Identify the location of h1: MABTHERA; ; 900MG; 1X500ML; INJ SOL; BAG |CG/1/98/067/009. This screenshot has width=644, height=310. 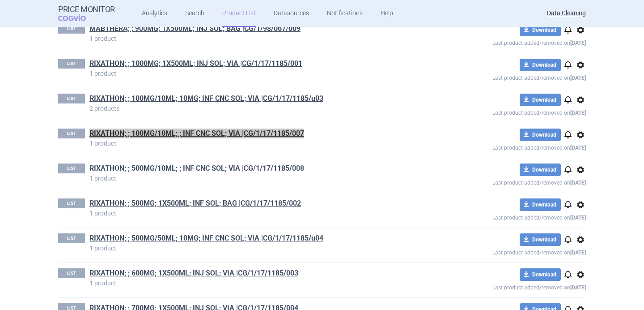
(258, 30).